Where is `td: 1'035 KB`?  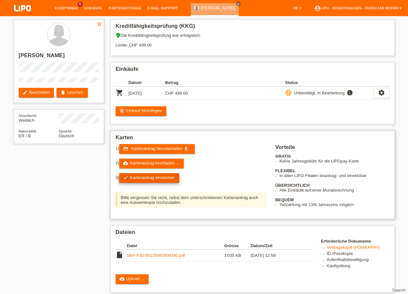 td: 1'035 KB is located at coordinates (238, 256).